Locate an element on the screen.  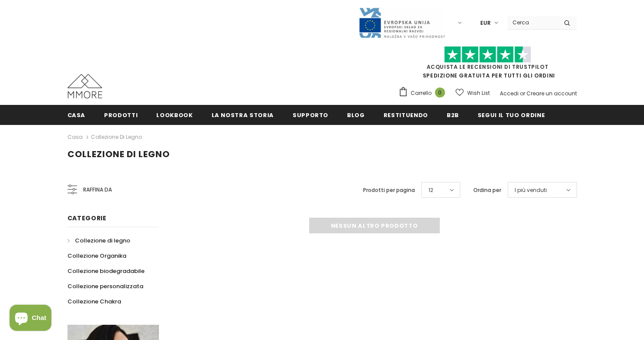
span: or is located at coordinates (523, 93).